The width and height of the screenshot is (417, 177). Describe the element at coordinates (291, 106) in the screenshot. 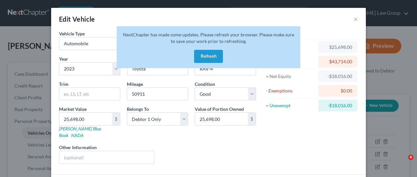

I see `div: = Unexempt` at that location.